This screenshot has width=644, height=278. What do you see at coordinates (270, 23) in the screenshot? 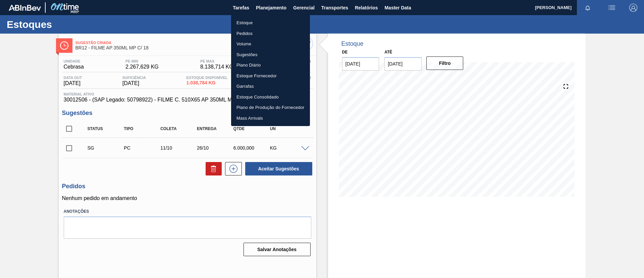
I see `a: Estoque` at bounding box center [270, 23].